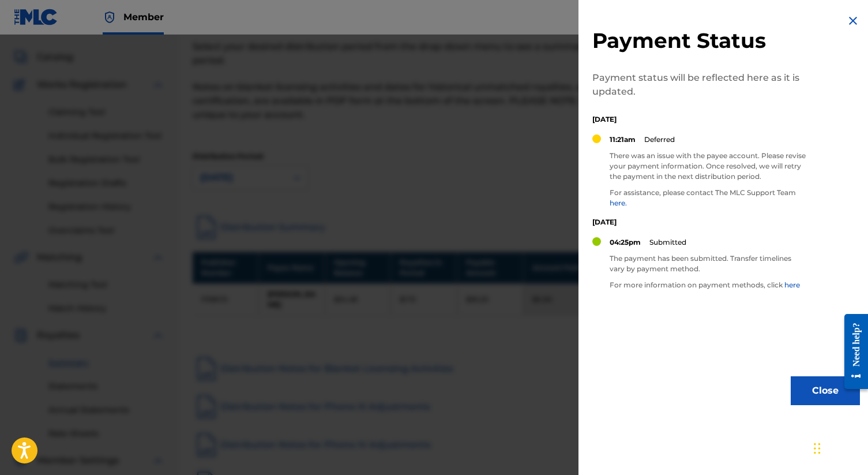  I want to click on p: 04:25pm, so click(625, 242).